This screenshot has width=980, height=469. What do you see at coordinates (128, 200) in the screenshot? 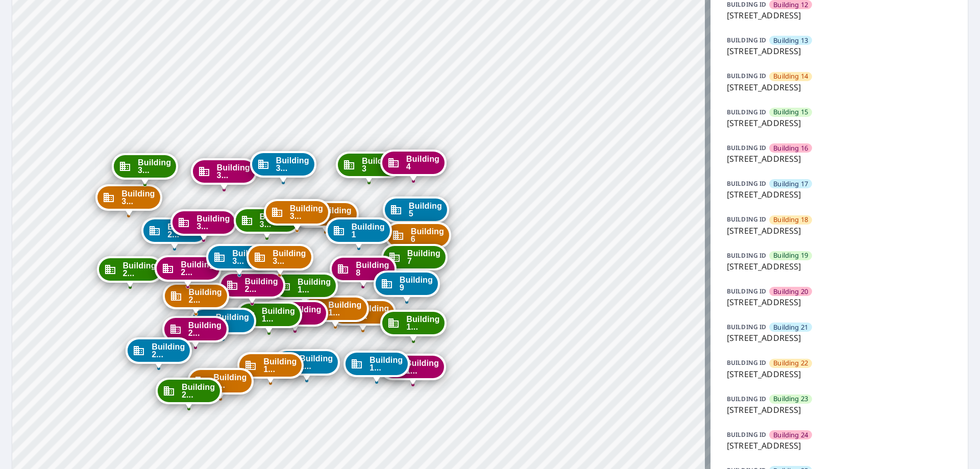
I see `div: Dropped pin, building Building 30, Commercial property, 7627 East 37th Street North Wichita, KS 6...` at bounding box center [128, 200].